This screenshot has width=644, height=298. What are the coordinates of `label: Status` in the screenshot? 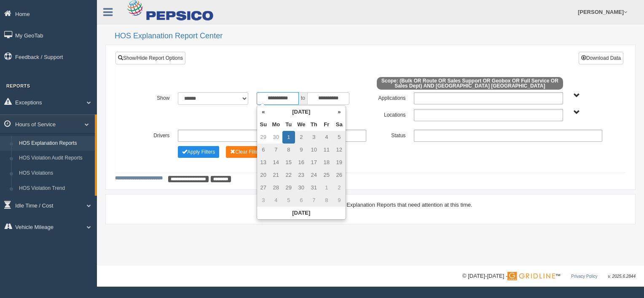 It's located at (390, 135).